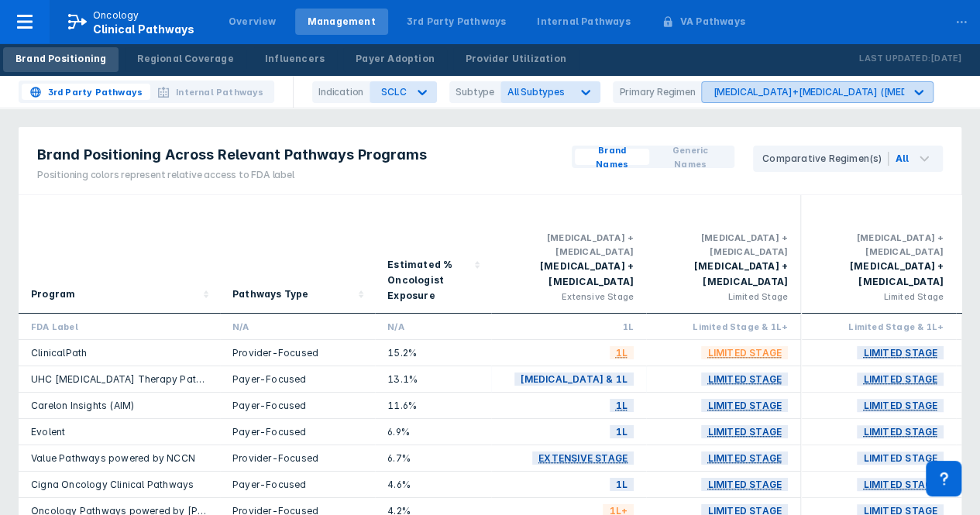  I want to click on div: 4.6%, so click(433, 483).